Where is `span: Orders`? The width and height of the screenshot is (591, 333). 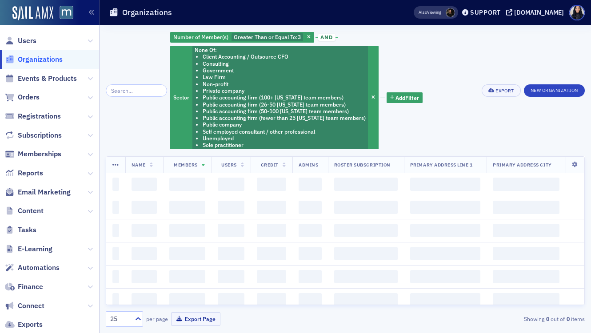 span: Orders is located at coordinates (28, 97).